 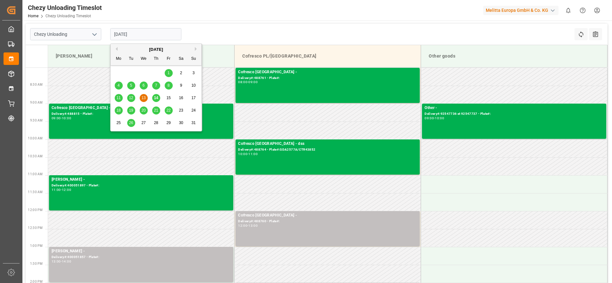 I want to click on div: Choose Saturday, August 23rd, 2025, so click(x=181, y=111).